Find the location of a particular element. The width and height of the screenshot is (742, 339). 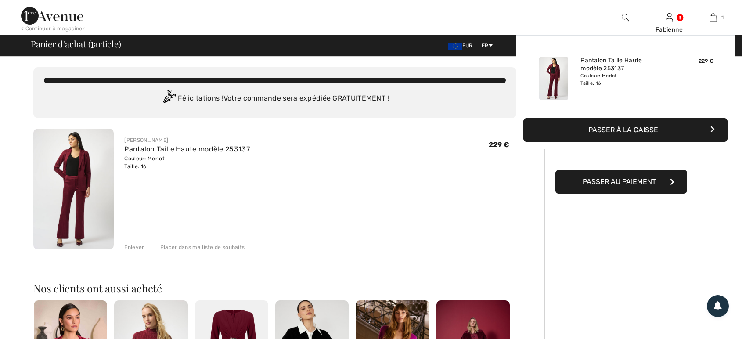

div: Placer dans ma liste de souhaits is located at coordinates (199, 247).